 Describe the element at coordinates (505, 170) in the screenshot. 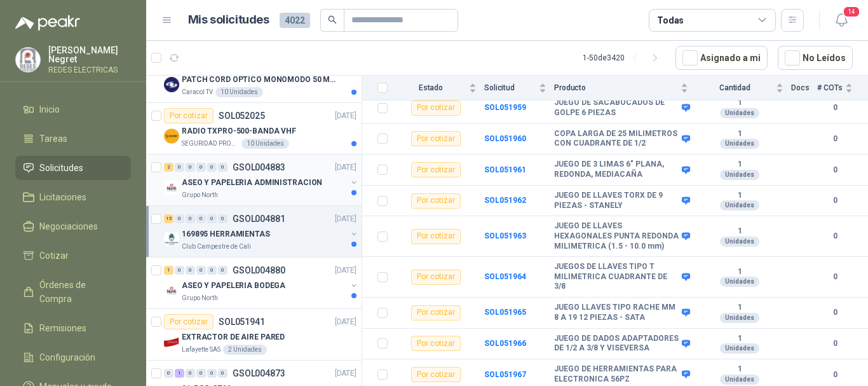

I see `b: SOL051961` at that location.